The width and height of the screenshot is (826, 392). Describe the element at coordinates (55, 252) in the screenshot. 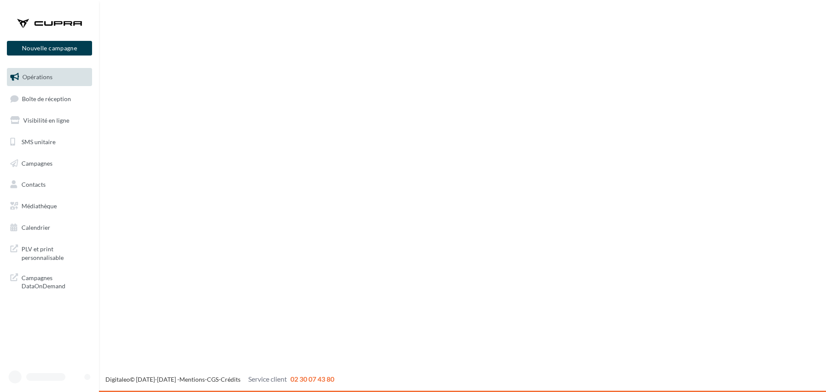

I see `span: PLV et print personnalisable` at that location.